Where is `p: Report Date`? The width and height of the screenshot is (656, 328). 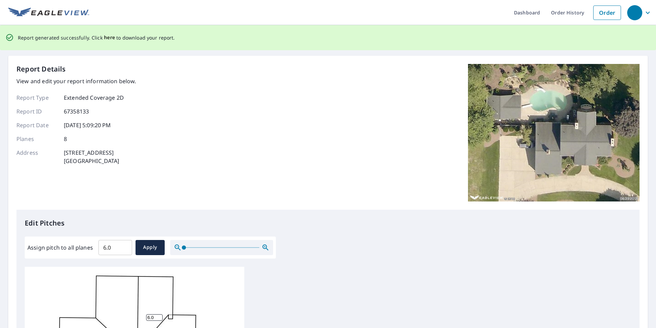
p: Report Date is located at coordinates (37, 125).